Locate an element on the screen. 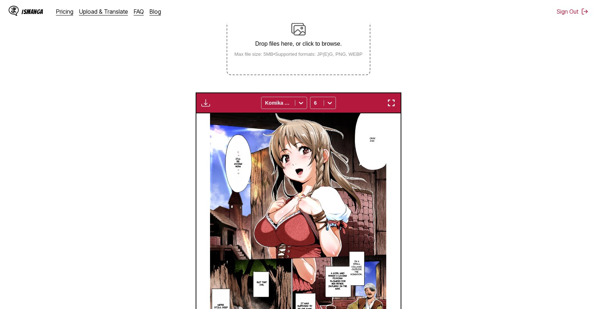 The height and width of the screenshot is (309, 597). p: A girl who makes a living picking flowers for her father, injured in the war. is located at coordinates (338, 281).